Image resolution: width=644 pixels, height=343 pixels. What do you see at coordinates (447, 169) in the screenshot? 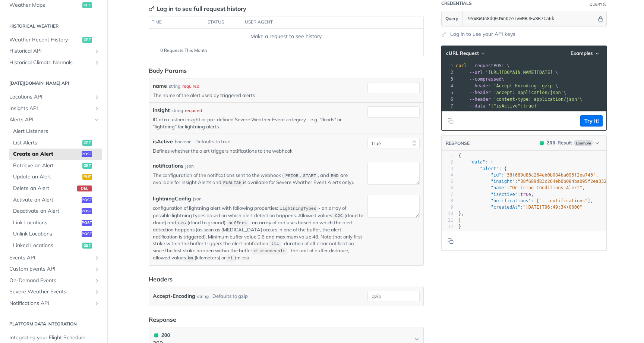
I see `div: 3` at bounding box center [447, 169].